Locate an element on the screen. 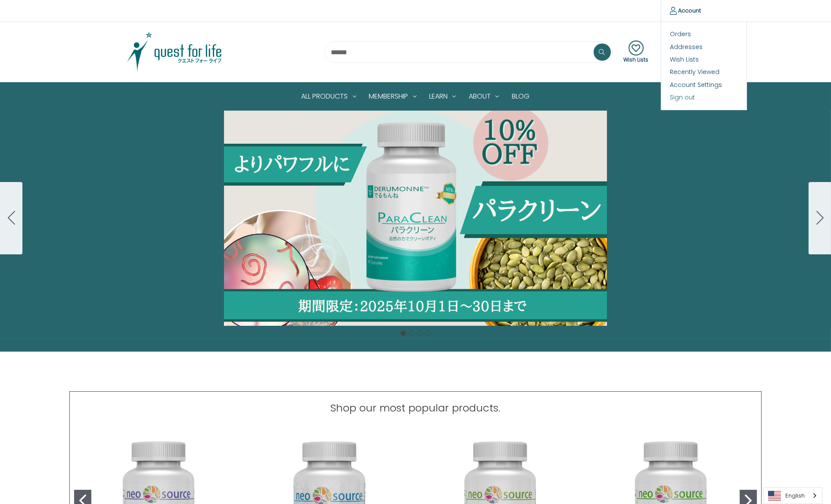 The image size is (831, 504). aside: Language selected: English is located at coordinates (793, 496).